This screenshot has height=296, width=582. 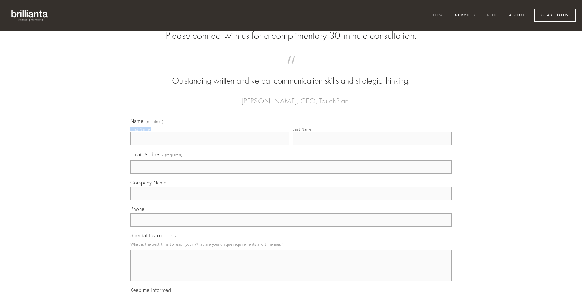 I want to click on p: What is the best time to reach you? What are your unique requirements and timelines?, so click(x=291, y=244).